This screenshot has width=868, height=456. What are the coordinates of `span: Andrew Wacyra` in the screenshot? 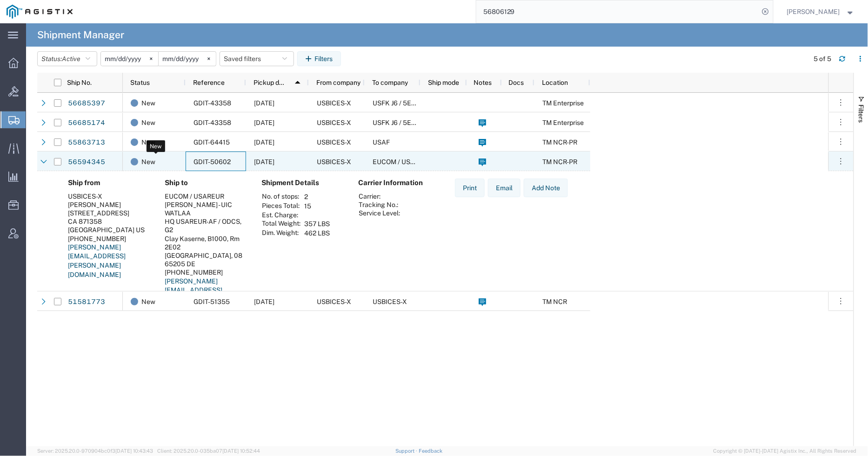 It's located at (814, 12).